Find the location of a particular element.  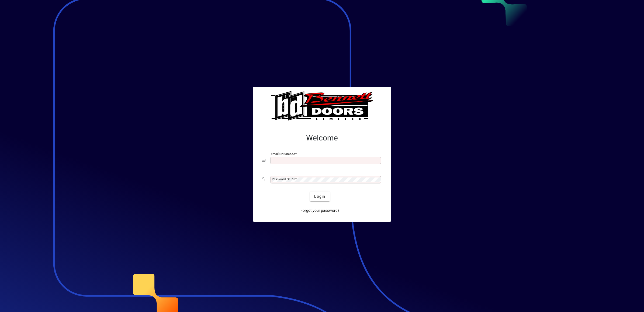

mat-label: Password or Pin is located at coordinates (284, 179).